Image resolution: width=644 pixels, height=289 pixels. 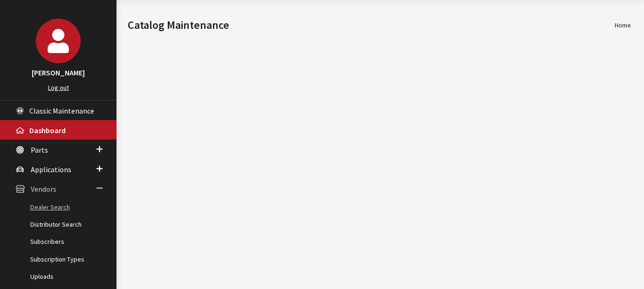 What do you see at coordinates (62, 111) in the screenshot?
I see `span: Classic Maintenance` at bounding box center [62, 111].